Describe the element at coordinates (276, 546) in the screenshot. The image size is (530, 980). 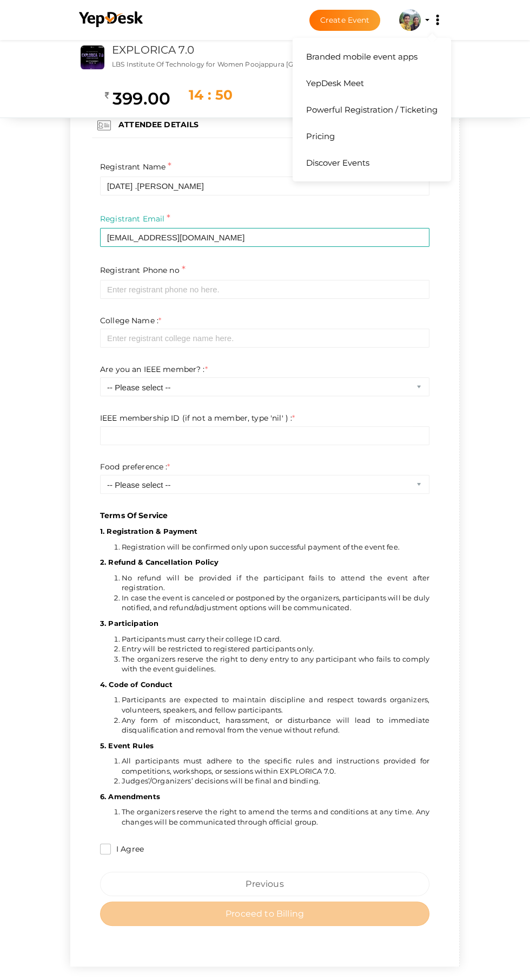
I see `li: Registration will be confirmed only upon successful payment of the event fee.` at that location.